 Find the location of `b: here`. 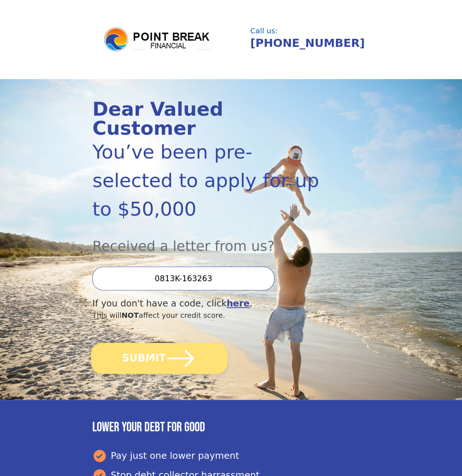

b: here is located at coordinates (238, 303).